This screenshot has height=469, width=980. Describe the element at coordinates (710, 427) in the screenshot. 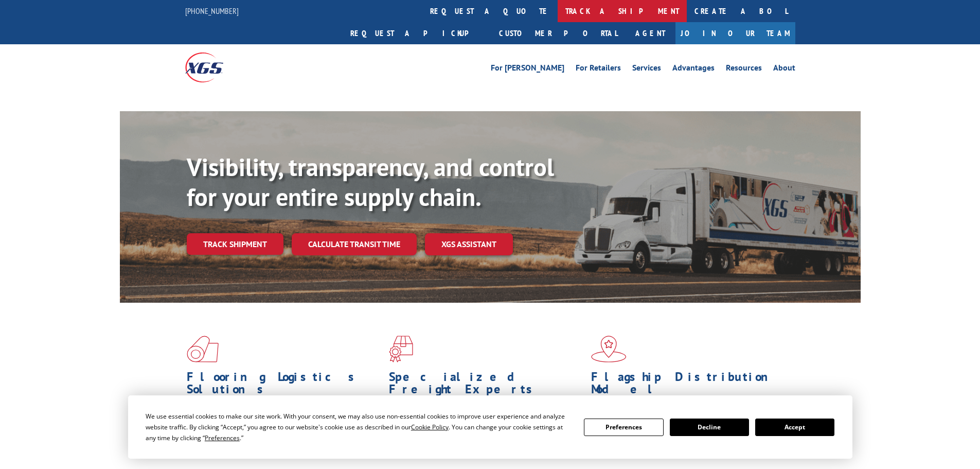

I see `button: Decline` at that location.